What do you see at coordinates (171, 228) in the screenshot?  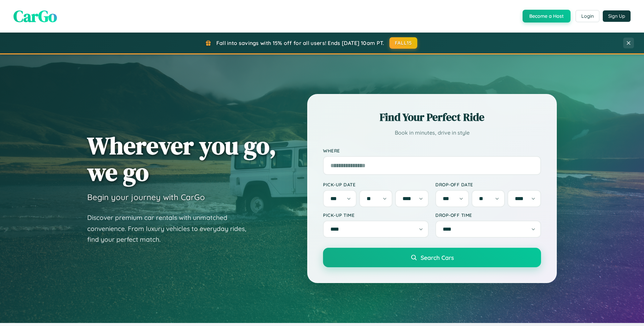 I see `p: Discover premium car rentals with unmatched convenience. From luxury vehicles to everyday rides, ...` at bounding box center [171, 228].